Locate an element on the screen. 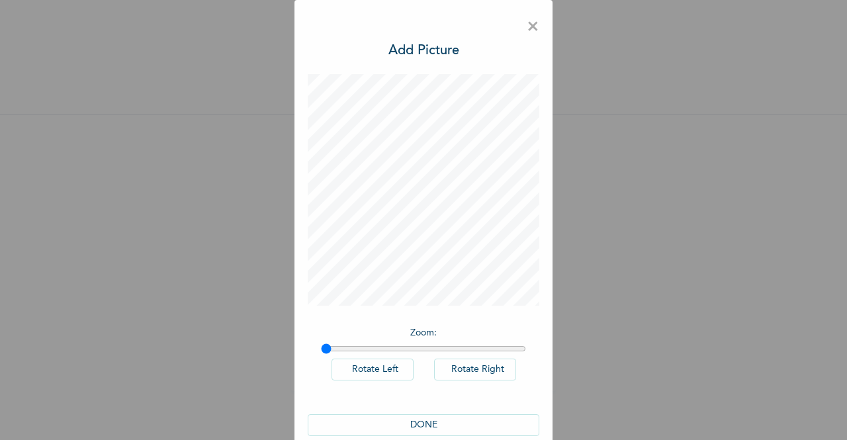 This screenshot has height=440, width=847. button: DONE is located at coordinates (423, 425).